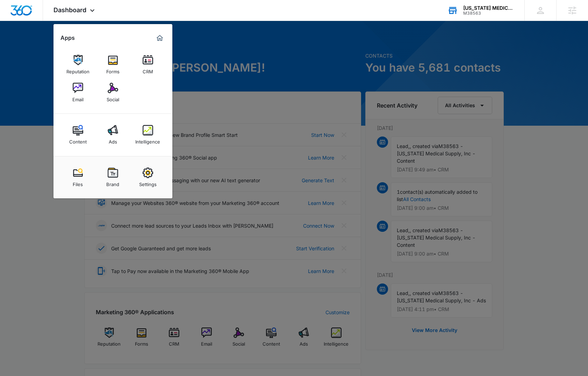 The image size is (588, 376). What do you see at coordinates (113, 65) in the screenshot?
I see `a: Forms` at bounding box center [113, 65].